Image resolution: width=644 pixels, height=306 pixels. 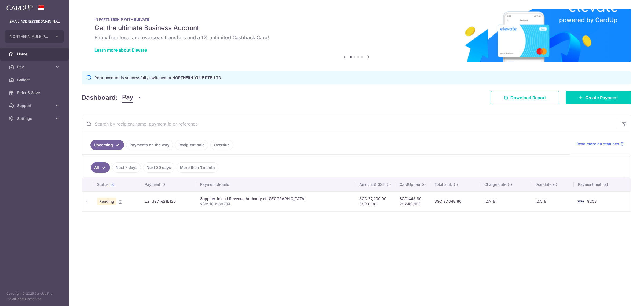 I want to click on span: Amount & GST, so click(x=372, y=184).